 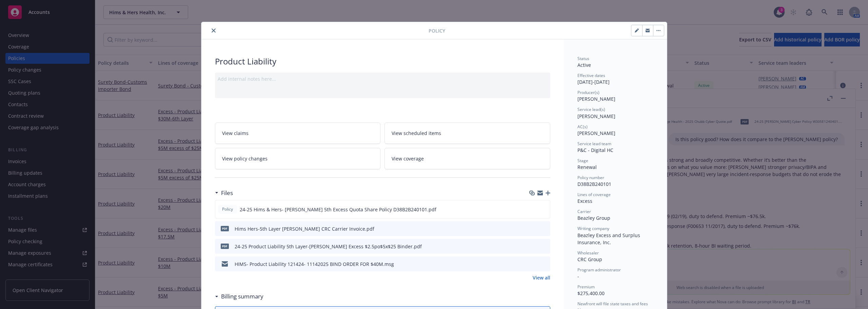 I want to click on a: View policy changes, so click(x=298, y=159).